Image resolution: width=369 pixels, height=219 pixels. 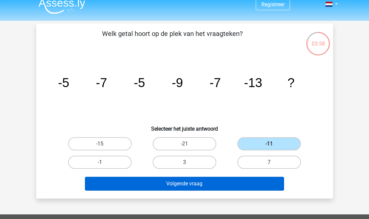 What do you see at coordinates (100, 144) in the screenshot?
I see `label: -15` at bounding box center [100, 144].